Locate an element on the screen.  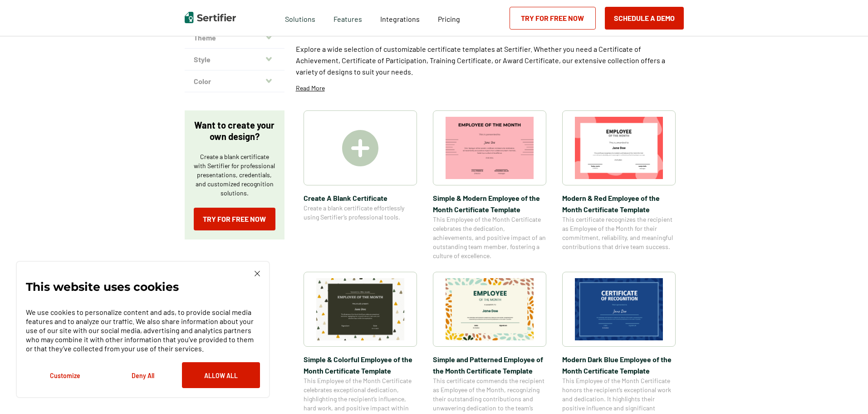
button: Allow All is located at coordinates (221, 375).